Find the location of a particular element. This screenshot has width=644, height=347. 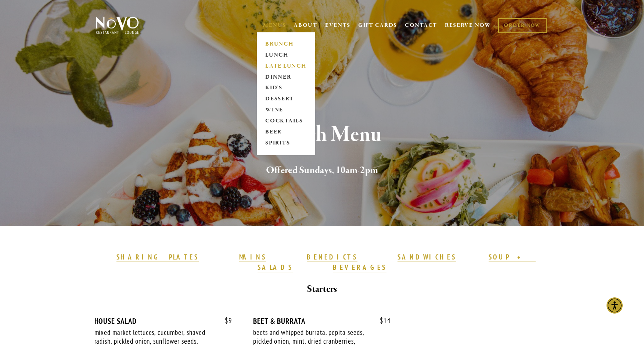

div: BEET & BURRATA is located at coordinates (322, 321).